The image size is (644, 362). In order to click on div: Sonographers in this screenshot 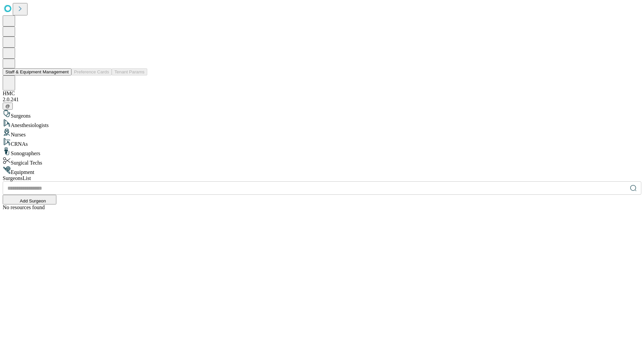, I will do `click(322, 152)`.